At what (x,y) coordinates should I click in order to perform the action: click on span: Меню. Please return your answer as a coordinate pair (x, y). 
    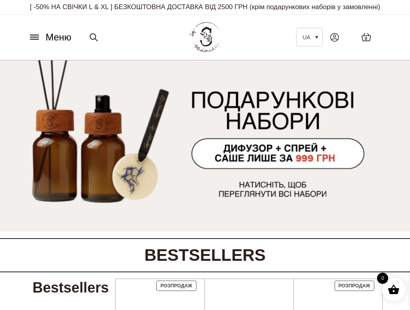
    Looking at the image, I should click on (58, 37).